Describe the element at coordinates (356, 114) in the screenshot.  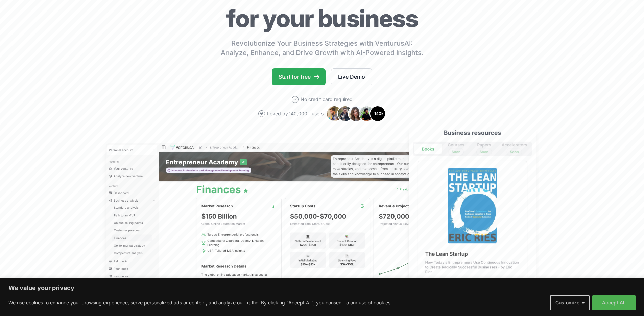
I see `img: Avatar 3` at that location.